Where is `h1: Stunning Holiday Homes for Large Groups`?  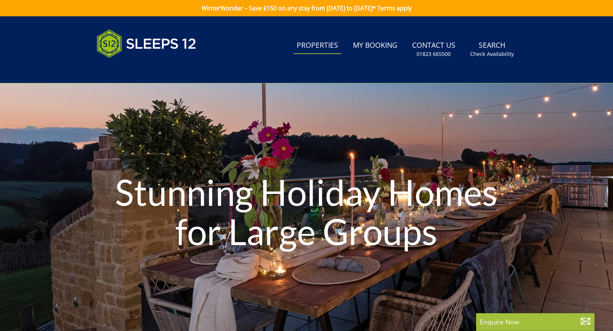 h1: Stunning Holiday Homes for Large Groups is located at coordinates (307, 211).